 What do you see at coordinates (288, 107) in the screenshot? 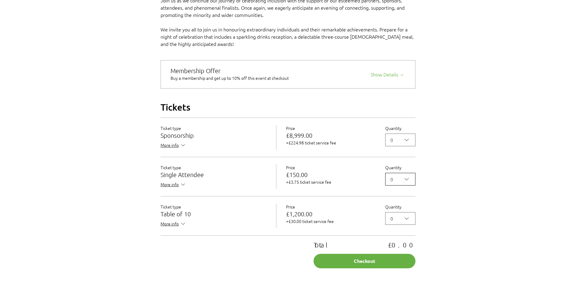
I see `h2: Tickets` at bounding box center [288, 107].